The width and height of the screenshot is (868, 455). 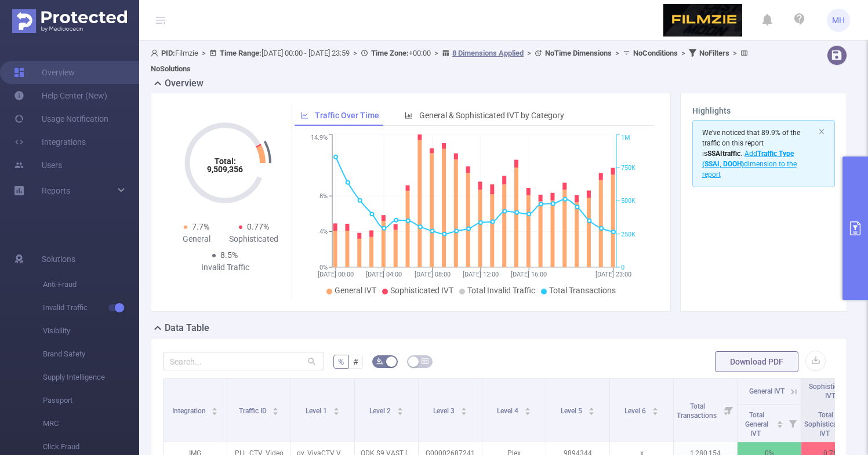 I want to click on input: Search..., so click(x=244, y=361).